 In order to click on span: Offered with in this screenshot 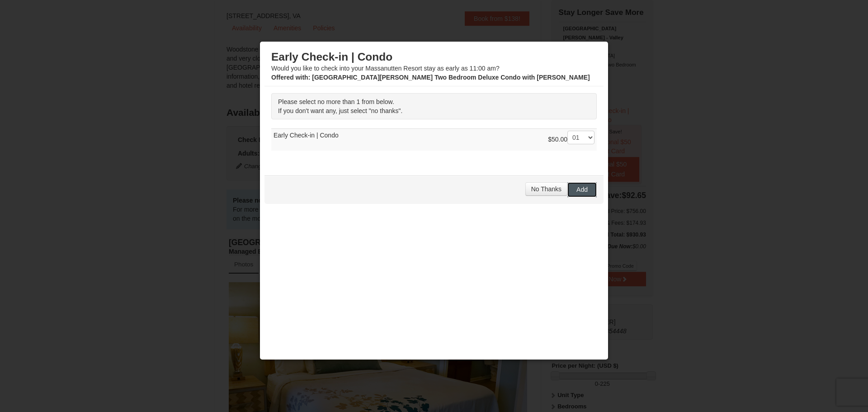, I will do `click(290, 78)`.